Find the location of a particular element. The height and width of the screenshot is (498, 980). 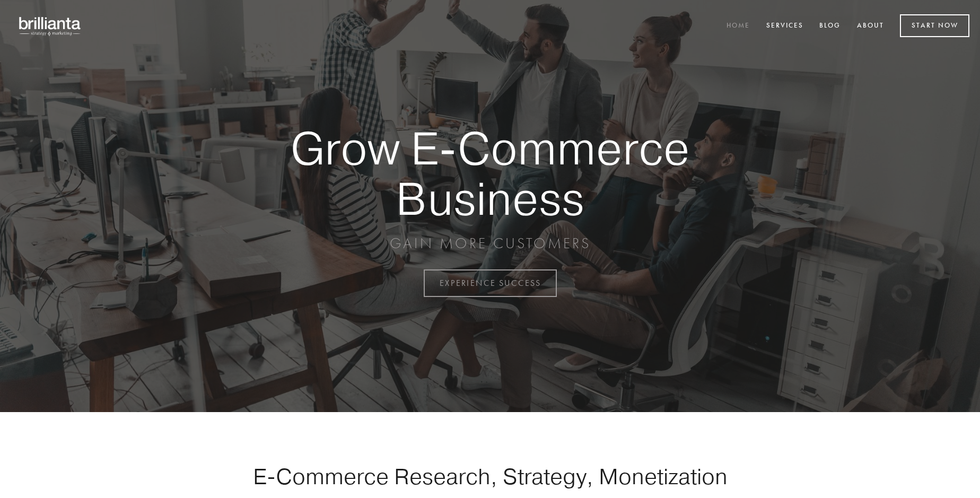

a: Blog is located at coordinates (830, 26).